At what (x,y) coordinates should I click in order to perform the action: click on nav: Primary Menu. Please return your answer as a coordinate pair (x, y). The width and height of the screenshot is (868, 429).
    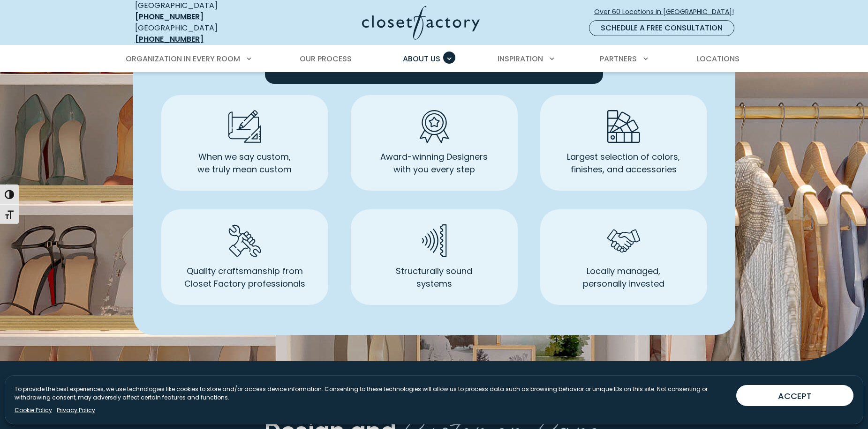
    Looking at the image, I should click on (434, 59).